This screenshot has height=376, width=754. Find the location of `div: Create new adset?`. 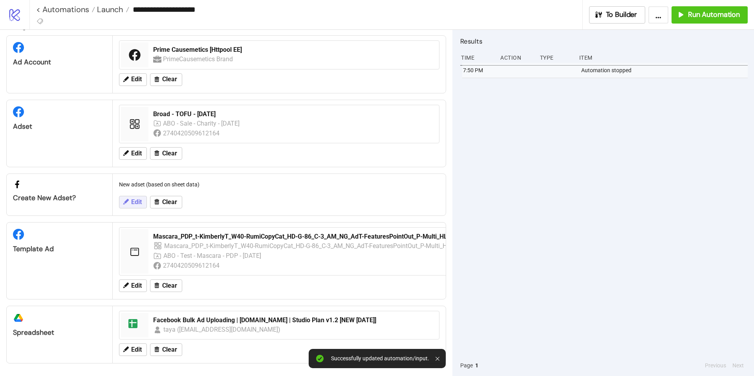

div: Create new adset? is located at coordinates (59, 198).